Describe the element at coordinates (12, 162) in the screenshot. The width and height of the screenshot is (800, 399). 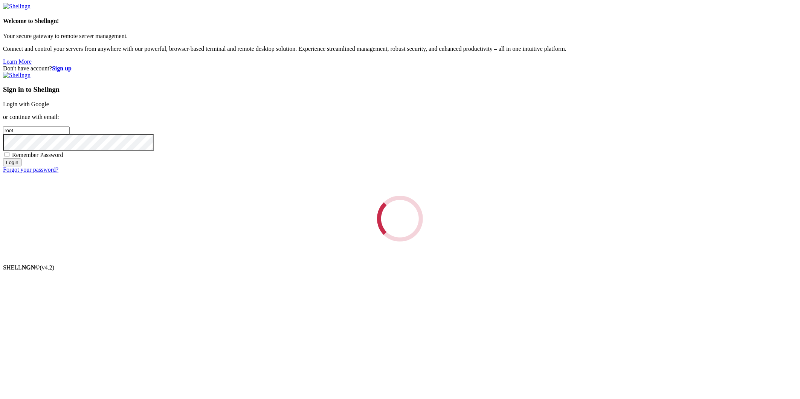
I see `input: Login` at that location.